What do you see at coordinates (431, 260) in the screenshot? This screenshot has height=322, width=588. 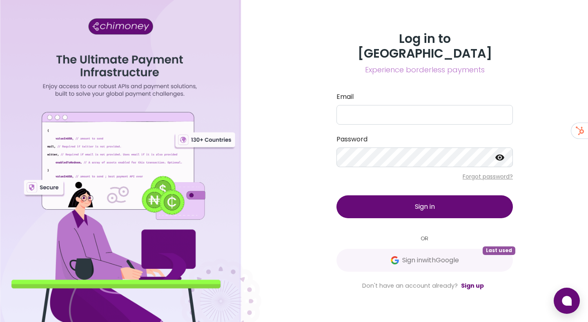 I see `span: Sign in with Google` at bounding box center [431, 260].